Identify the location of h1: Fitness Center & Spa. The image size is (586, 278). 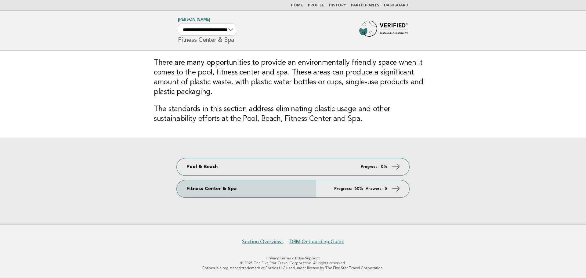
(207, 31).